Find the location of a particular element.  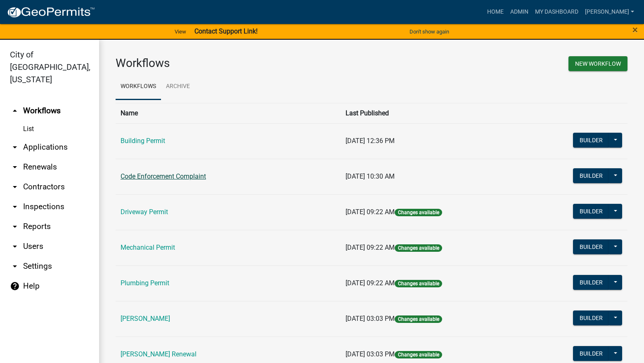

a: My Dashboard is located at coordinates (556, 12).